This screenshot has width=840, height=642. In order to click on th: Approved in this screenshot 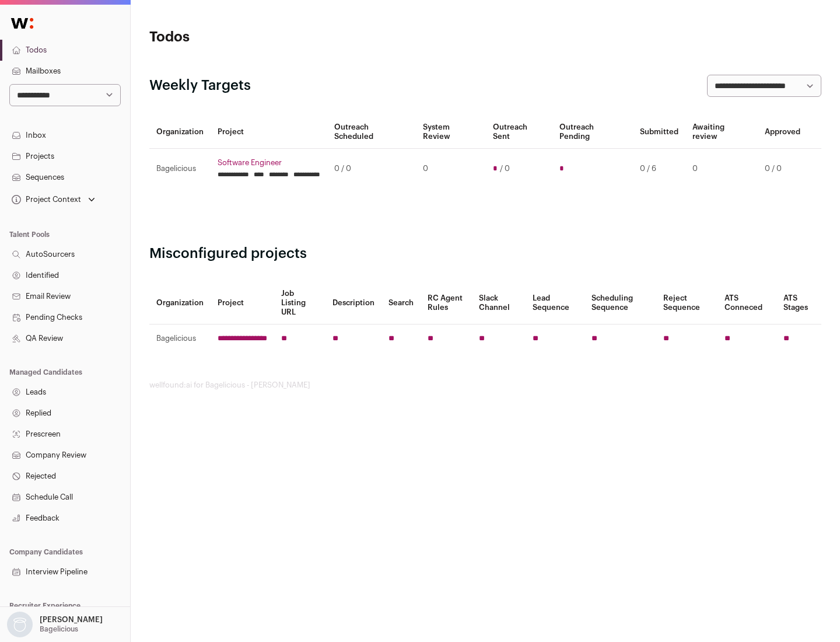, I will do `click(782, 132)`.